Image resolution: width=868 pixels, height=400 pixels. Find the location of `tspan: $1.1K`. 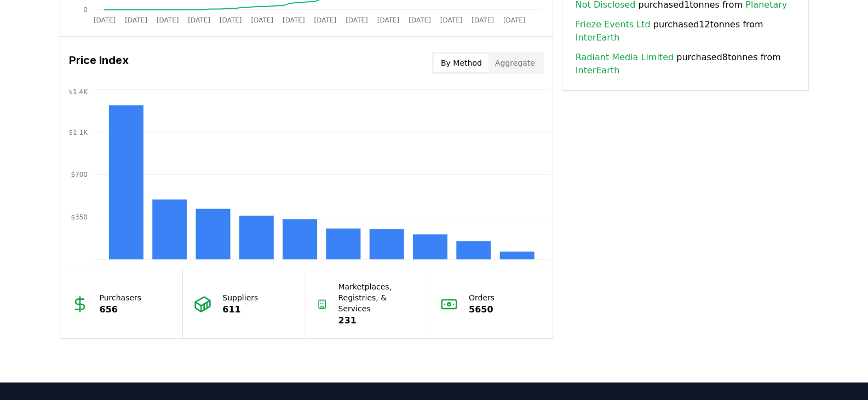

tspan: $1.1K is located at coordinates (78, 132).